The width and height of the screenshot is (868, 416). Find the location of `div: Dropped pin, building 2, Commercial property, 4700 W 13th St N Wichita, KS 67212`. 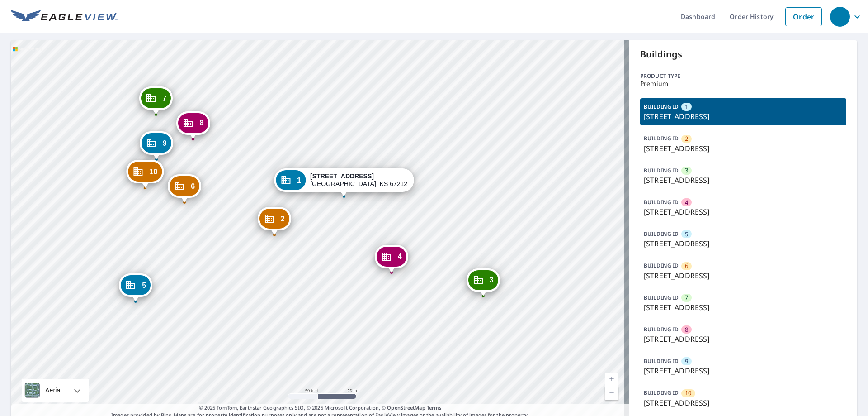

div: Dropped pin, building 2, Commercial property, 4700 W 13th St N Wichita, KS 67212 is located at coordinates (275, 221).